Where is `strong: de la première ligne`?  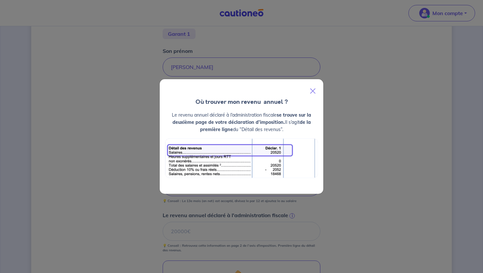
strong: de la première ligne is located at coordinates (255, 126).